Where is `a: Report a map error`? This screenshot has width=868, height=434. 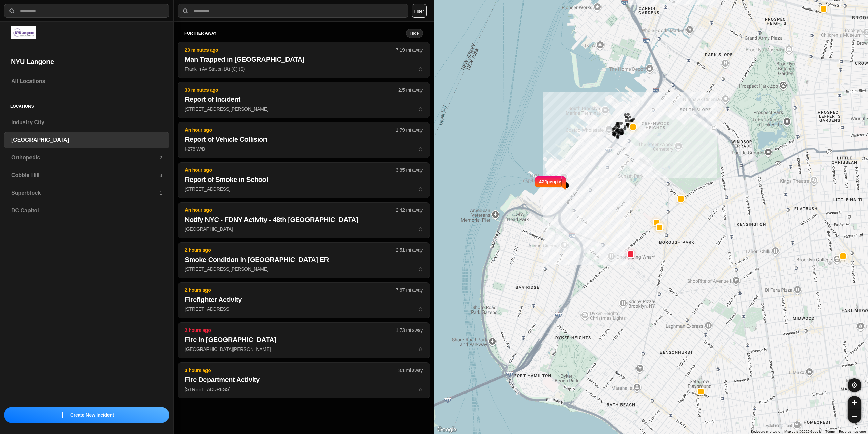 a: Report a map error is located at coordinates (852, 431).